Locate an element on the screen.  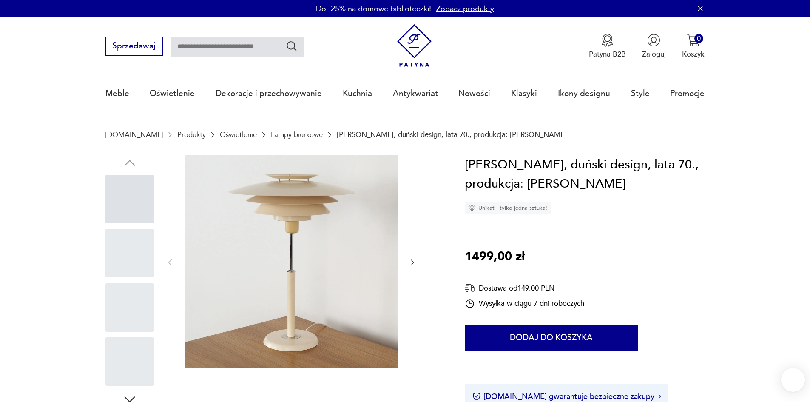
button: Patyna B2B is located at coordinates (607, 46).